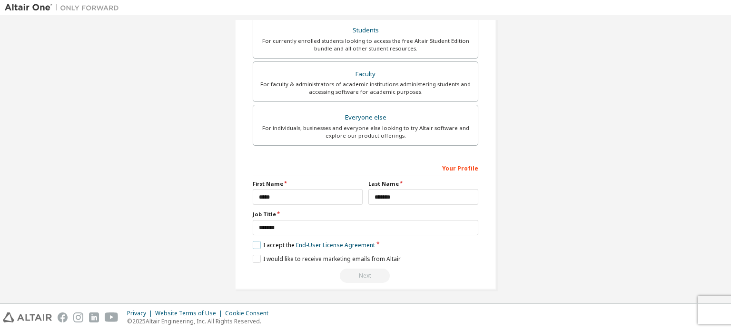 The image size is (731, 331). I want to click on div: Read and acccept EULA to continue, so click(366, 276).